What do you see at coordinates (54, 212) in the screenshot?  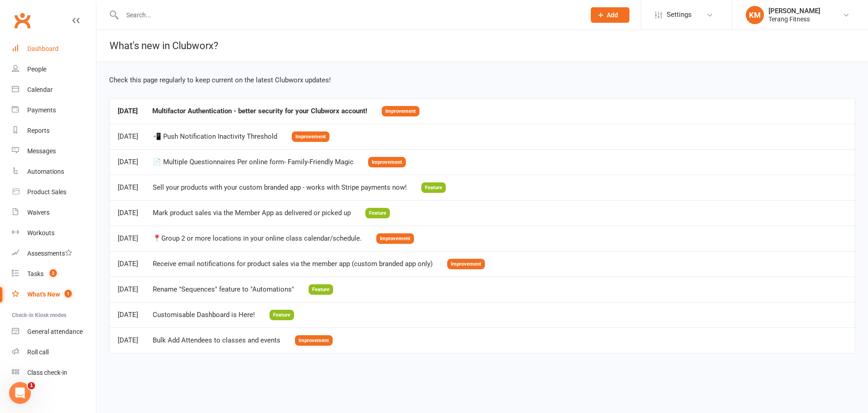 I see `a: Waivers` at bounding box center [54, 212].